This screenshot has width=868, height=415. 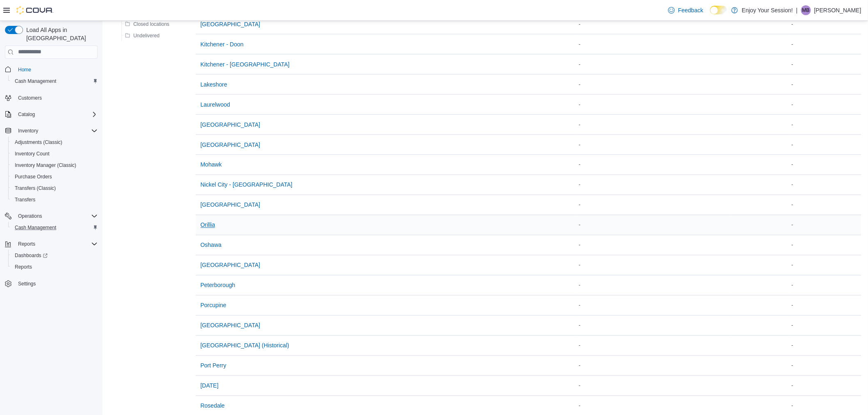 I want to click on span: Port Perry, so click(x=213, y=365).